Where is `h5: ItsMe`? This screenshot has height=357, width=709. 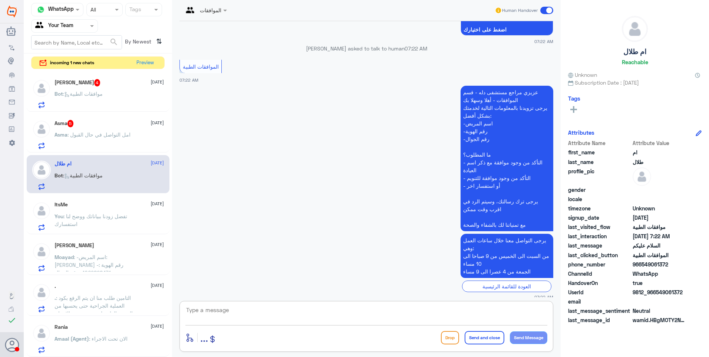
h5: ItsMe is located at coordinates (61, 204).